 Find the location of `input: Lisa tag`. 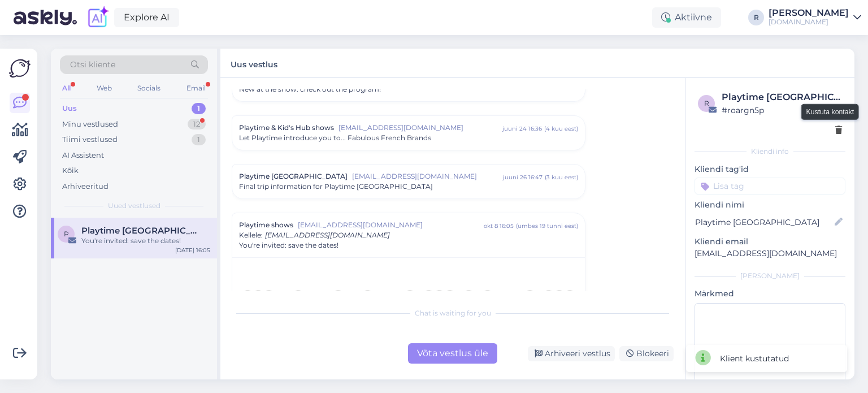

input: Lisa tag is located at coordinates (769, 186).